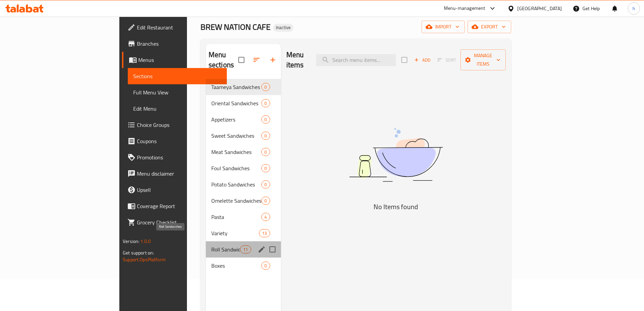 The height and width of the screenshot is (311, 644). What do you see at coordinates (174, 27) in the screenshot?
I see `a: Edit Restaurant` at bounding box center [174, 27].